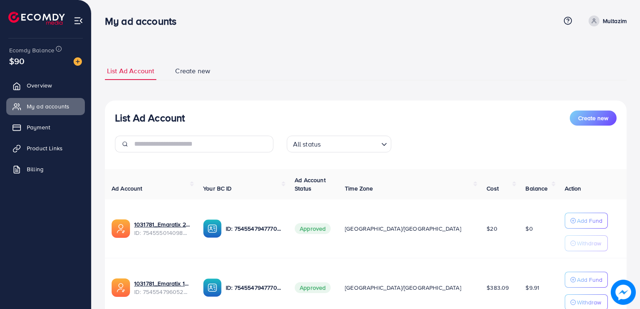 This screenshot has height=309, width=640. Describe the element at coordinates (46, 148) in the screenshot. I see `a: Product Links` at that location.